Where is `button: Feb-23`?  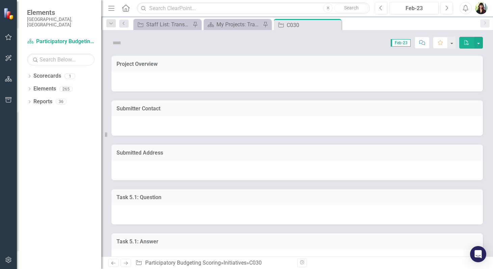
button: Feb-23 is located at coordinates (414, 8).